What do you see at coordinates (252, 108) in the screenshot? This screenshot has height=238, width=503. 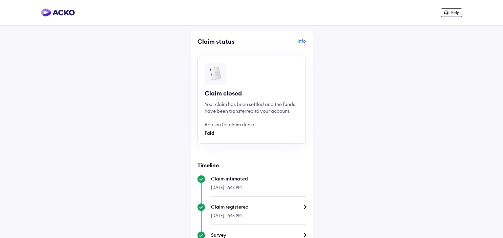 I see `div: Your claim has been settled and the funds have been transferred to your account.` at bounding box center [252, 108].